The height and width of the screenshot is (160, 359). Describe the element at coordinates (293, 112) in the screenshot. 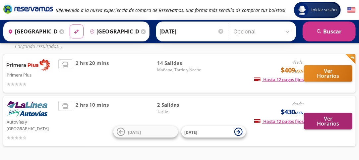

I see `span: $430` at that location.